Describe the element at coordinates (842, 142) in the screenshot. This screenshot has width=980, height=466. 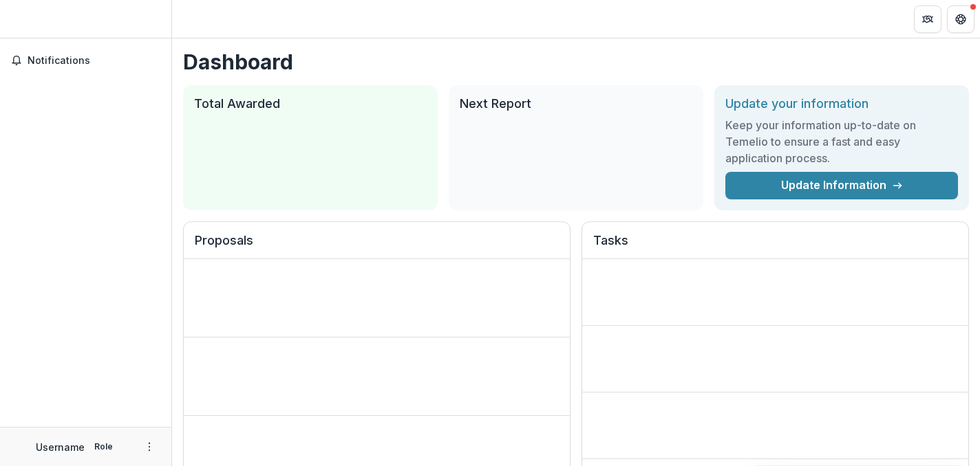
I see `h3: Keep your information up-to-date on Temelio to ensure a fast and easy application process.` at that location.